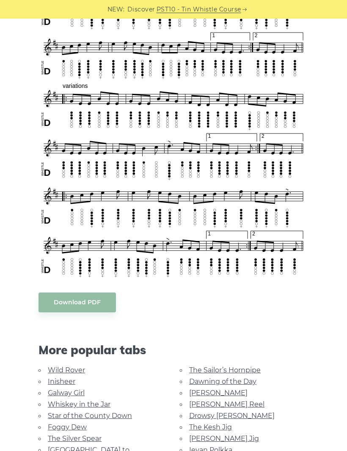  I want to click on a: The Silver Spear, so click(74, 438).